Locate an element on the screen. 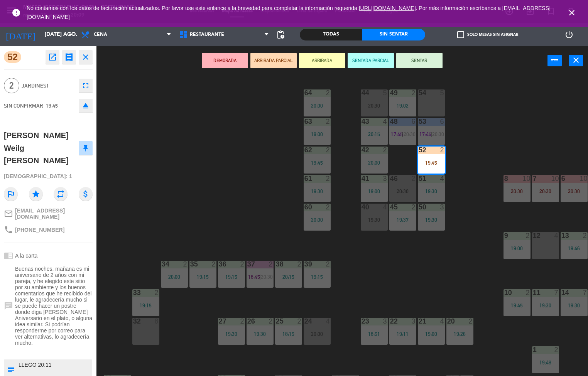  div: 19:46 is located at coordinates (574, 248).